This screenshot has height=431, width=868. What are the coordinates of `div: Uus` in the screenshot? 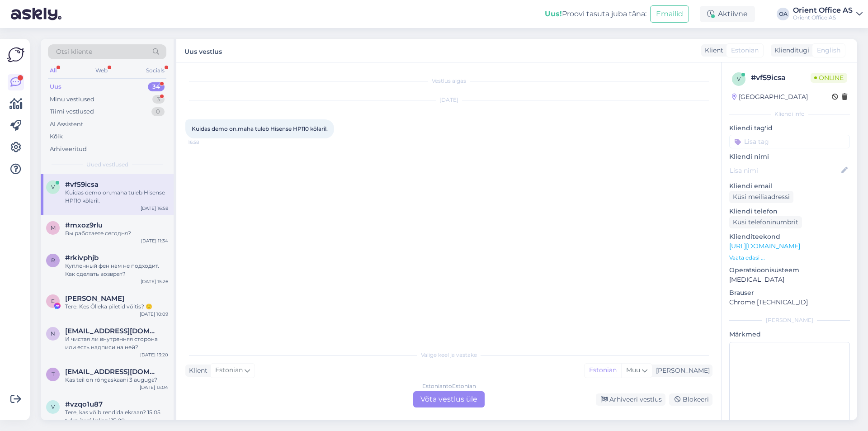 It's located at (55, 87).